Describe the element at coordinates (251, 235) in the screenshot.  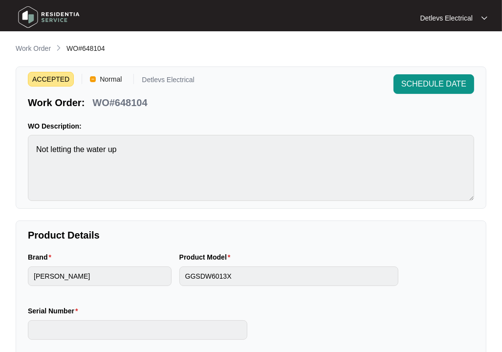
I see `p: Product Details` at that location.